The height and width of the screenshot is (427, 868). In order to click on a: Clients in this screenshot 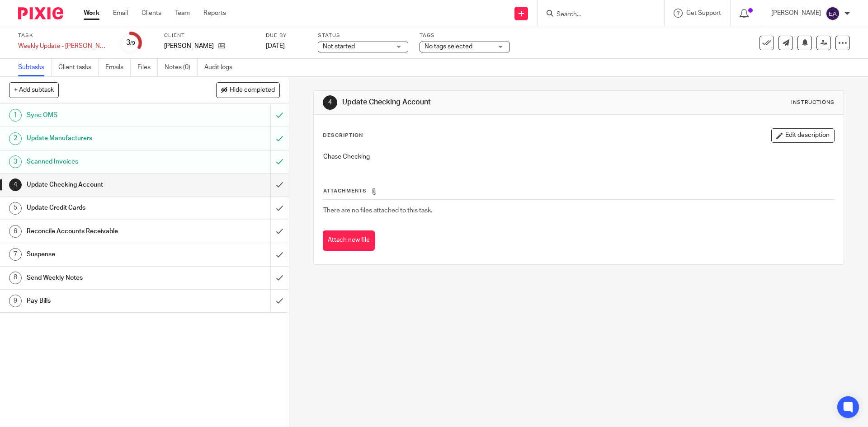, I will do `click(151, 13)`.